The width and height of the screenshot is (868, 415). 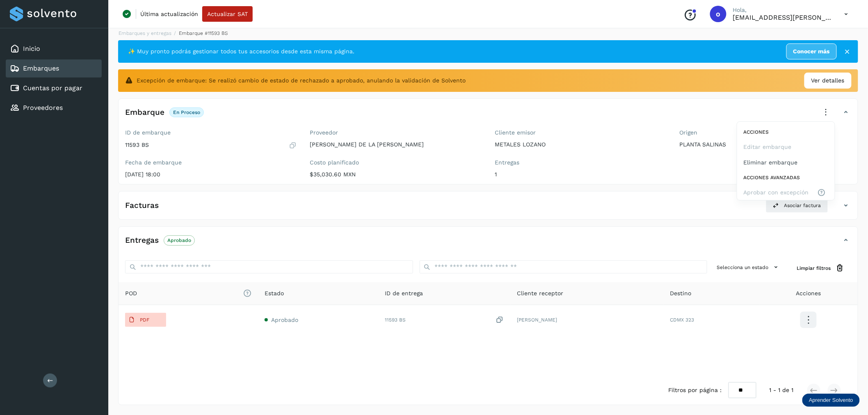 I want to click on div: Cuentas por pagar, so click(x=53, y=88).